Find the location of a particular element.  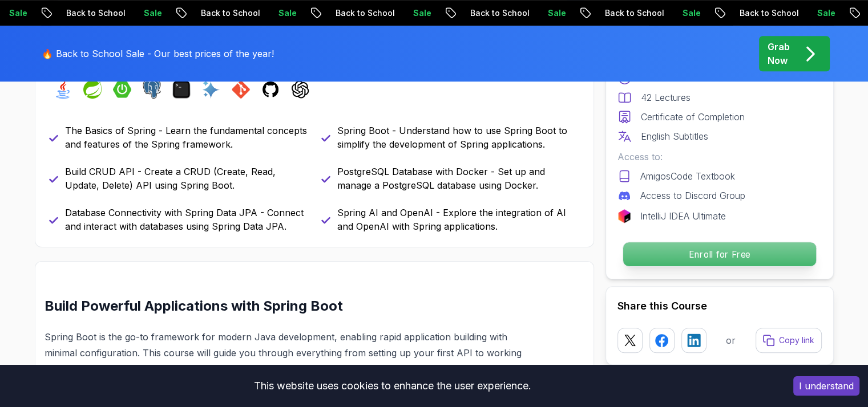

p: English Subtitles is located at coordinates (675, 136).